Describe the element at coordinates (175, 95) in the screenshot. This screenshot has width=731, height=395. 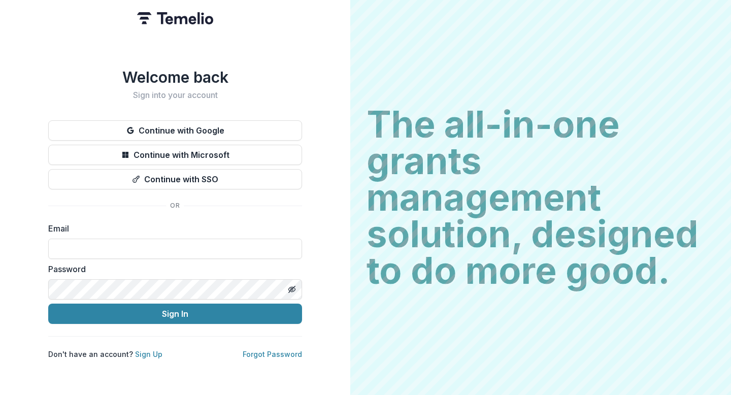
I see `h2: Sign into your account` at that location.